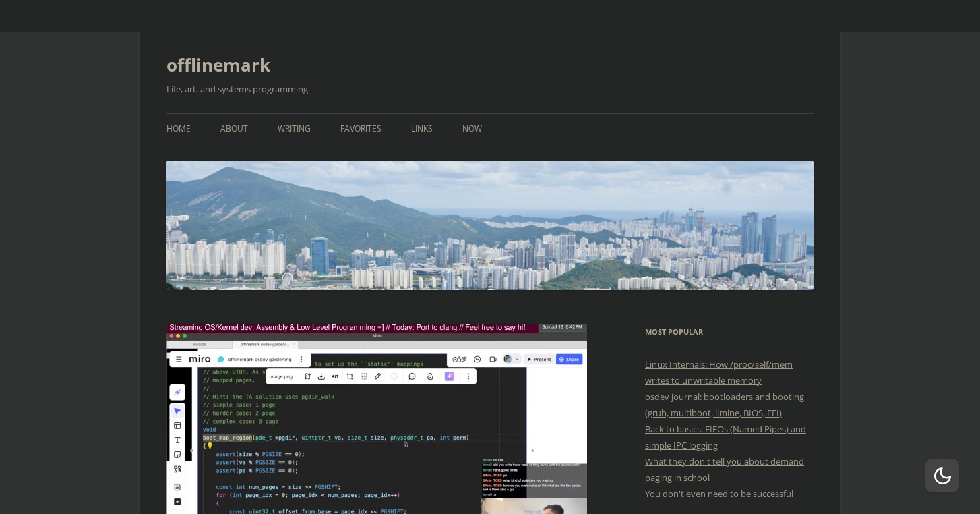  I want to click on a: You don't even need to be successful, so click(720, 494).